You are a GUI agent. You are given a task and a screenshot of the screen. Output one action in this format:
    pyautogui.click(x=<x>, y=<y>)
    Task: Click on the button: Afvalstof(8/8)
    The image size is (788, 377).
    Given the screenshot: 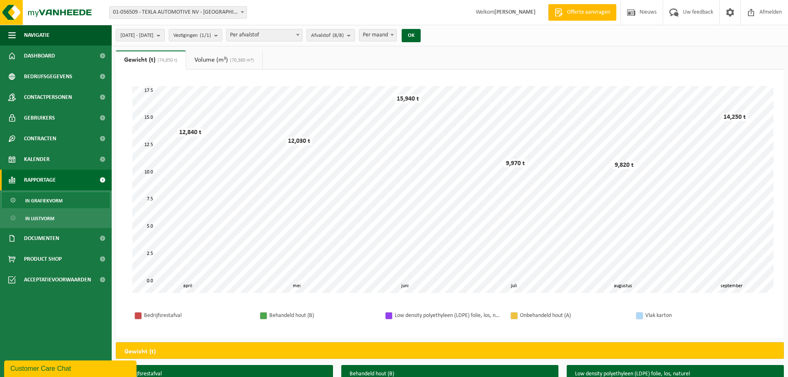 What is the action you would take?
    pyautogui.click(x=330, y=35)
    